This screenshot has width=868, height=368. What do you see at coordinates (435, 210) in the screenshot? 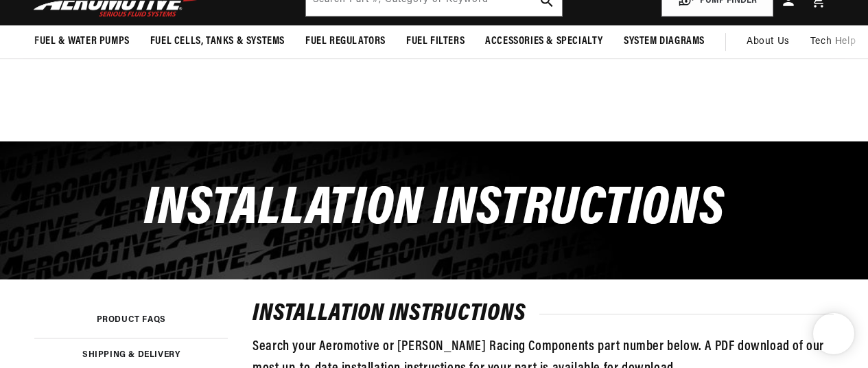
I see `span: Installation Instructions` at bounding box center [435, 210].